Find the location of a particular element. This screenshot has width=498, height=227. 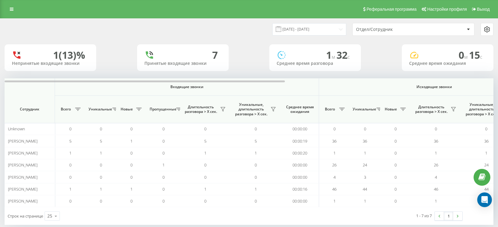

td: 00:00:16 is located at coordinates (300, 189).